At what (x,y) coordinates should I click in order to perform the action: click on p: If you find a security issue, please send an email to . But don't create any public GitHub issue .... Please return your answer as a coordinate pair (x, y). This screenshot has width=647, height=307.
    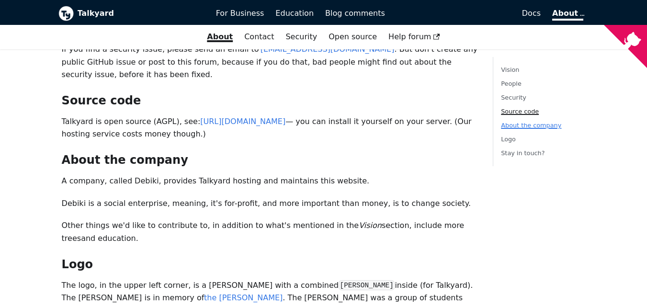
    Looking at the image, I should click on (270, 62).